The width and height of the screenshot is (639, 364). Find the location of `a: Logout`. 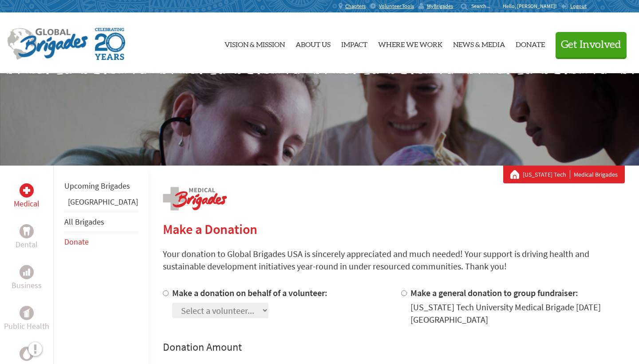

a: Logout is located at coordinates (574, 6).